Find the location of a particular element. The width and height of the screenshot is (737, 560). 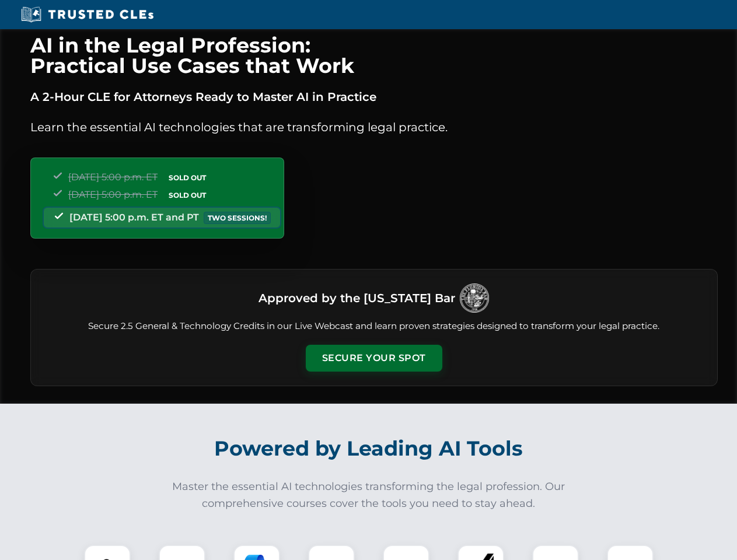

p: Learn the essential AI technologies that are transforming legal practice. is located at coordinates (374, 127).